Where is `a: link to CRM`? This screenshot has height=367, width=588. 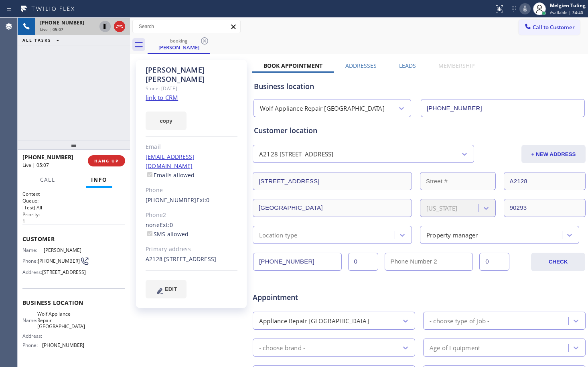
a: link to CRM is located at coordinates (162, 97).